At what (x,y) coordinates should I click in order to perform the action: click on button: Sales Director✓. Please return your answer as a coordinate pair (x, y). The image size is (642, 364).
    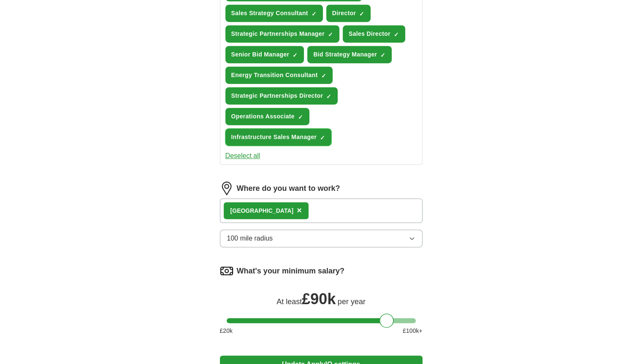
    Looking at the image, I should click on (374, 34).